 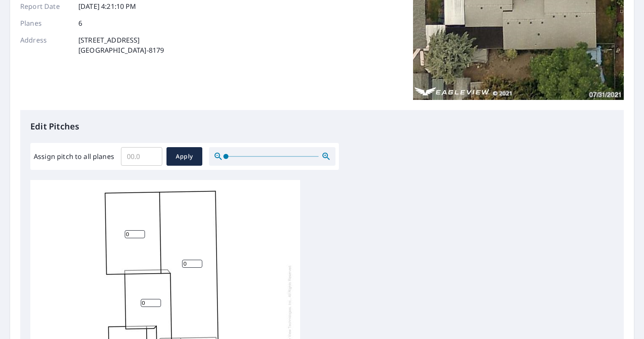 I want to click on p: Address, so click(x=46, y=45).